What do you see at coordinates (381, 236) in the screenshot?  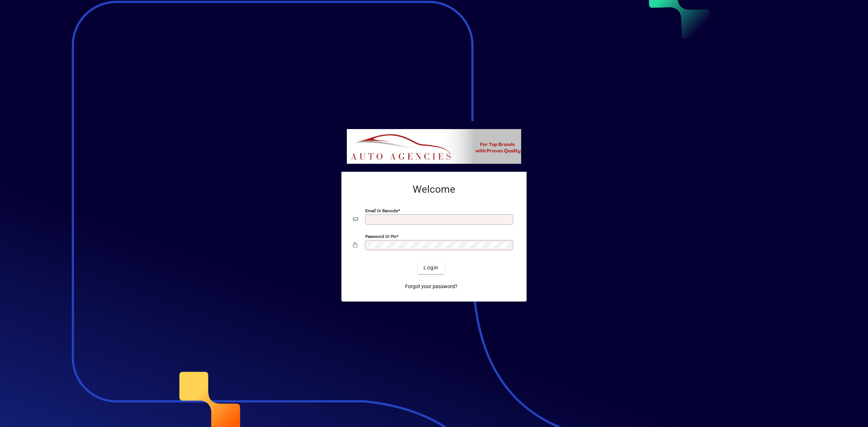 I see `mat-label: Password or Pin` at bounding box center [381, 236].